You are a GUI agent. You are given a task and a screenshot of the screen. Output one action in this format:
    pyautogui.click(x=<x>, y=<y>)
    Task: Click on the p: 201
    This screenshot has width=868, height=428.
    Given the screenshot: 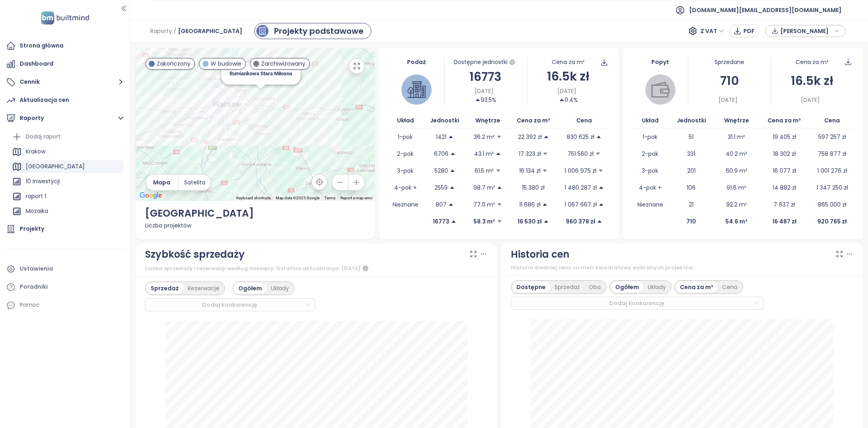 What is the action you would take?
    pyautogui.click(x=691, y=171)
    